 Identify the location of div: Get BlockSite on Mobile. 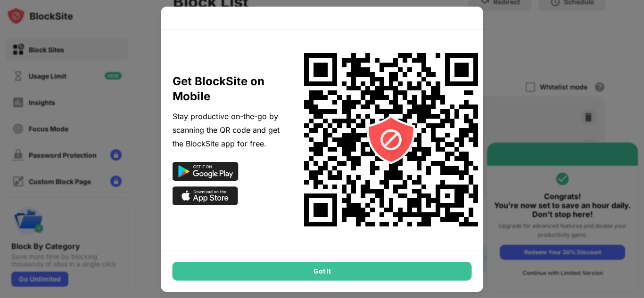
(230, 89).